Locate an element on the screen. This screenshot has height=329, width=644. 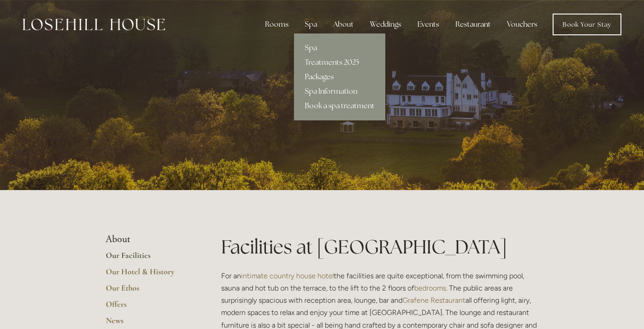
a: bedrooms is located at coordinates (430, 288).